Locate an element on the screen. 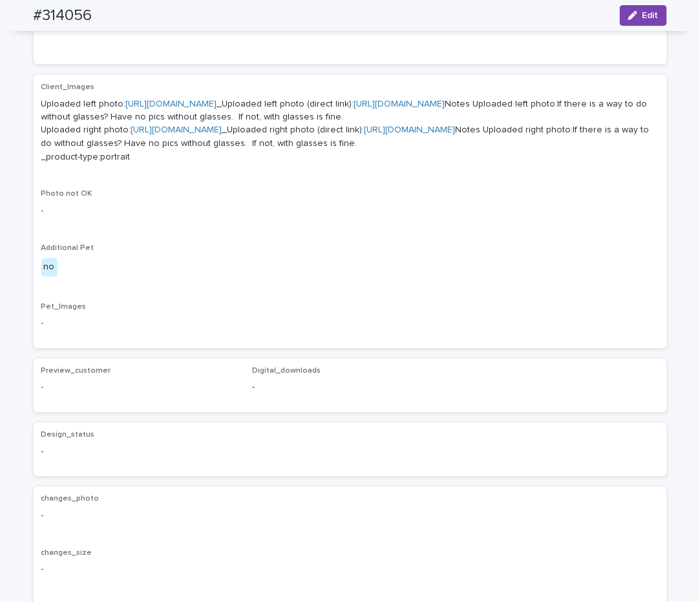 The width and height of the screenshot is (700, 602). div: no is located at coordinates (49, 268).